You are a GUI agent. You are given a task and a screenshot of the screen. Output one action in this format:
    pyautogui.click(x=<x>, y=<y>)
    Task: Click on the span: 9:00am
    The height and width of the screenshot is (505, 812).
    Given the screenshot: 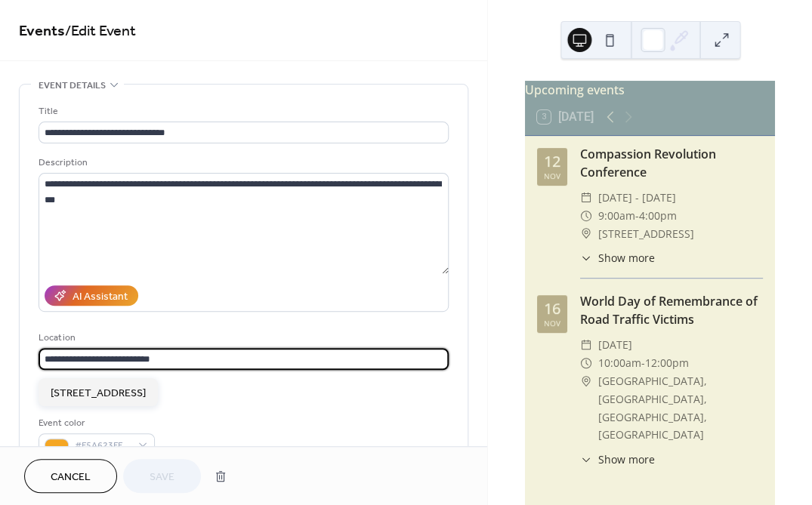 What is the action you would take?
    pyautogui.click(x=617, y=216)
    